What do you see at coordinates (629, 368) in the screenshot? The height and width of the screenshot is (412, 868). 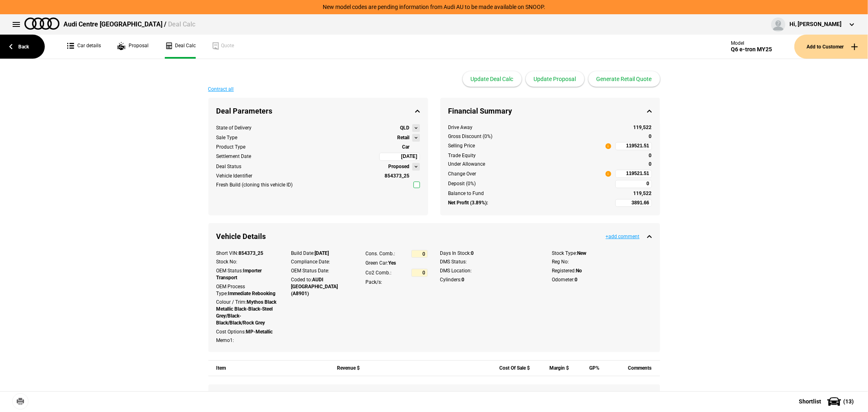 I see `div: Comments` at bounding box center [629, 368].